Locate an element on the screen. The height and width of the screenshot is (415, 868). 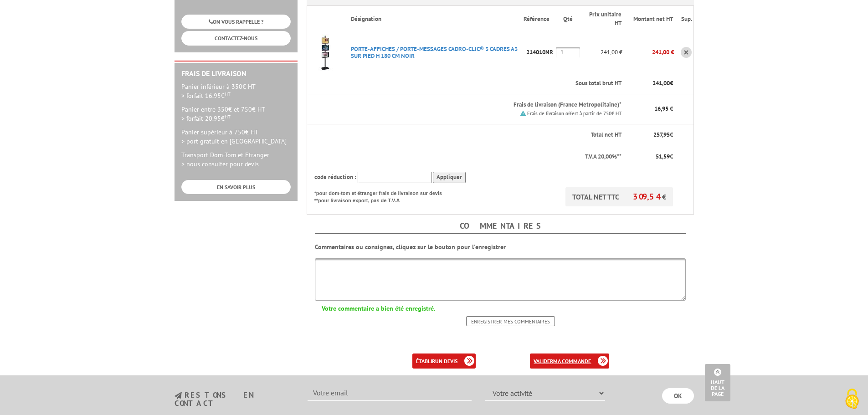
span: 51,59 is located at coordinates (663, 156).